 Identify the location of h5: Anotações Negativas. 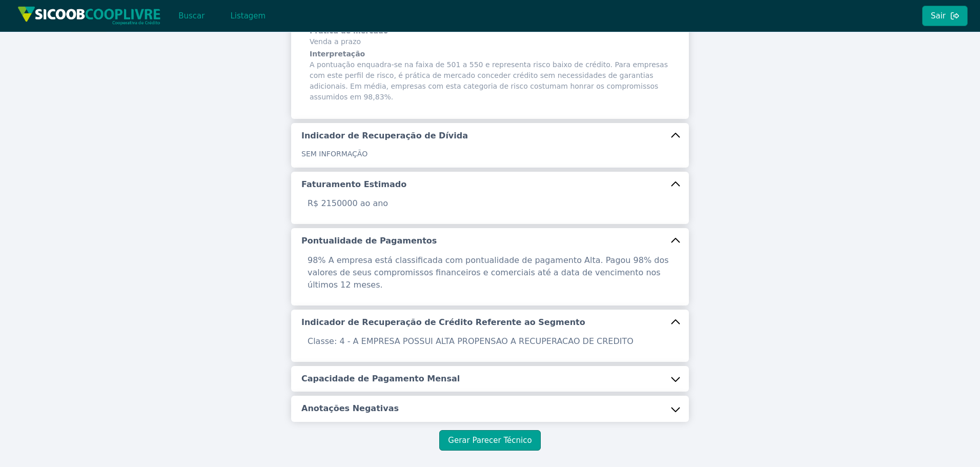
(350, 408).